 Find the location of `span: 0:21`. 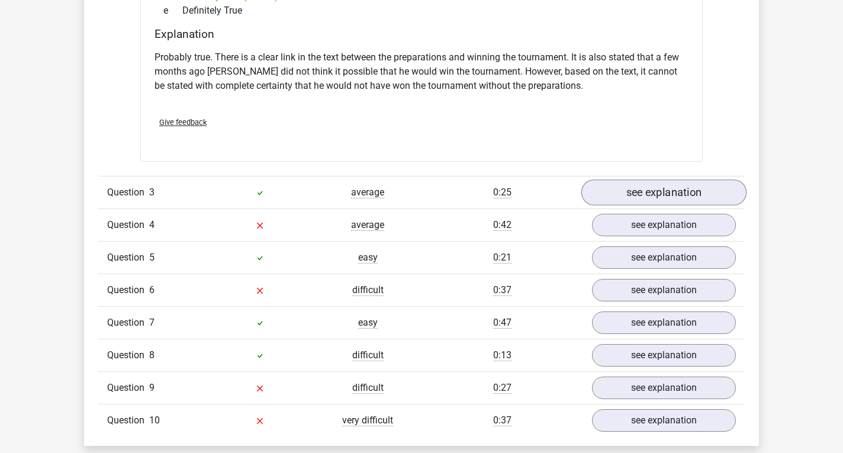

span: 0:21 is located at coordinates (502, 257).